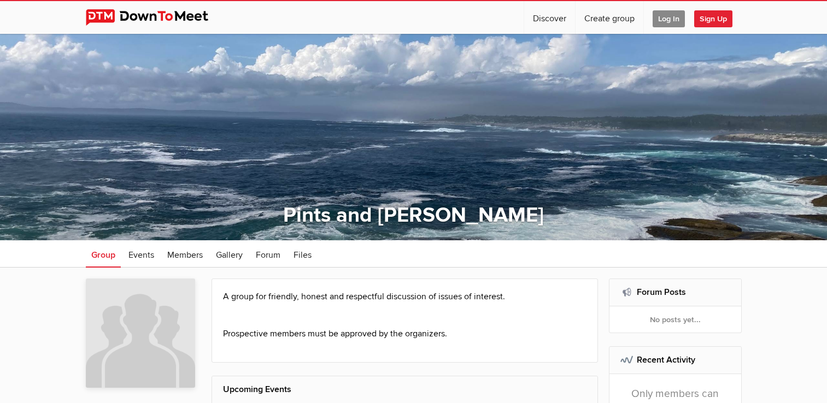  I want to click on p: A group for friendly, honest and respectful discussion of issues of interest., so click(405, 303).